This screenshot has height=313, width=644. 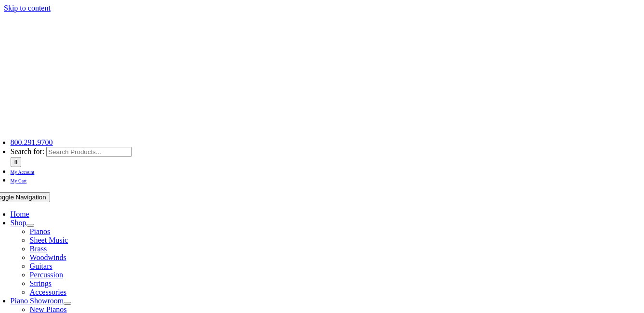 I want to click on a: Shop, so click(x=18, y=222).